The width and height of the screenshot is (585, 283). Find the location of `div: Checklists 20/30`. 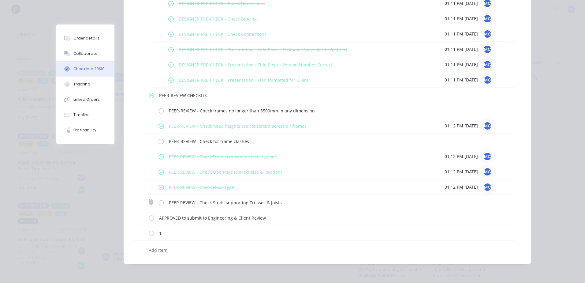

div: Checklists 20/30 is located at coordinates (89, 69).